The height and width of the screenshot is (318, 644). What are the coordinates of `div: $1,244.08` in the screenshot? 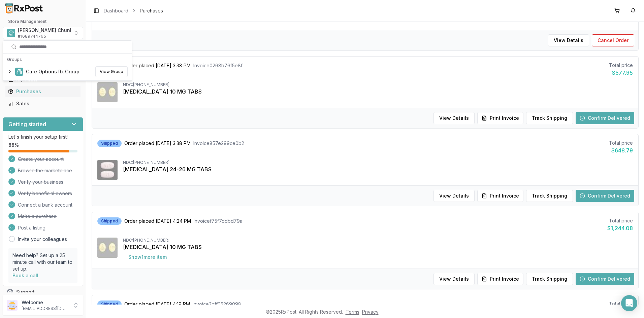 It's located at (620, 228).